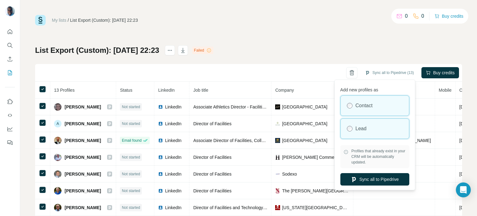 The image size is (477, 216). I want to click on span: Mobile, so click(445, 90).